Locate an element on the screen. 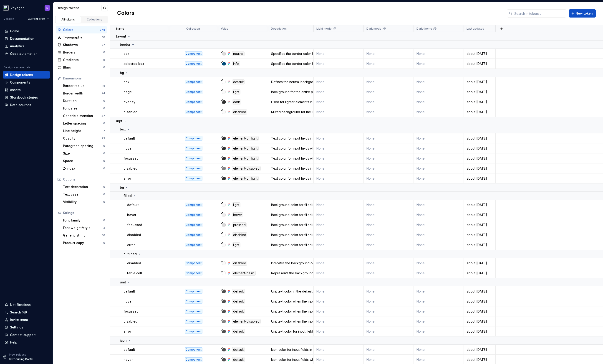  div: element-basic is located at coordinates (244, 273).